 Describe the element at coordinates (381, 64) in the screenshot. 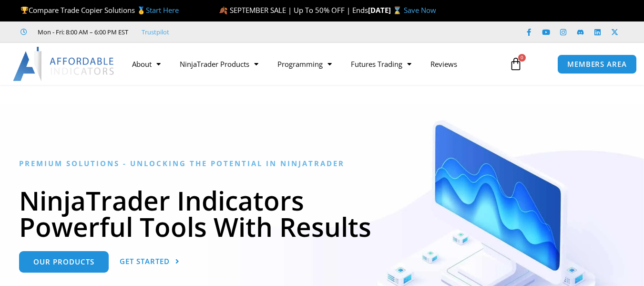

I see `a: Futures Trading` at that location.